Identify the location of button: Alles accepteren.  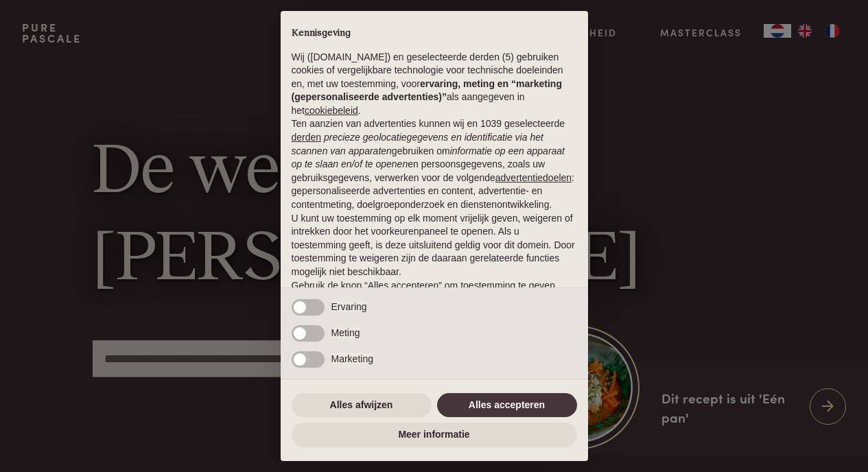
(508, 406).